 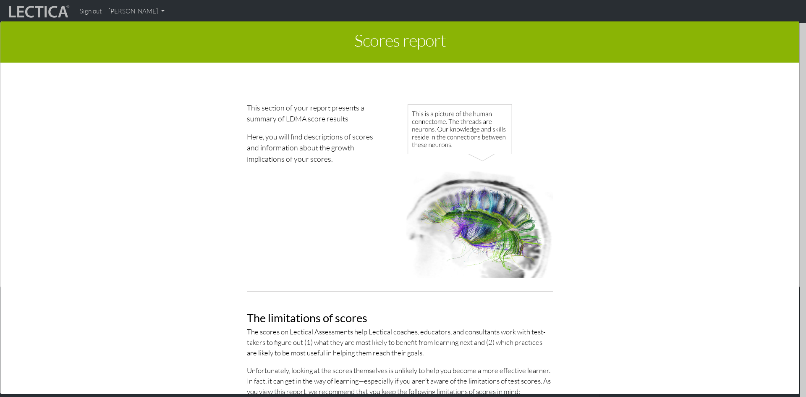 I want to click on img: Human connectome, so click(x=480, y=190).